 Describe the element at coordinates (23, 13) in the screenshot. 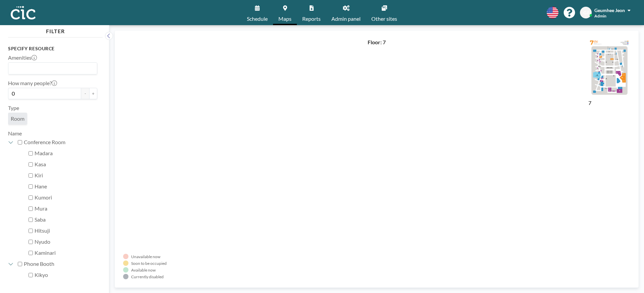

I see `img: organization-logo` at that location.